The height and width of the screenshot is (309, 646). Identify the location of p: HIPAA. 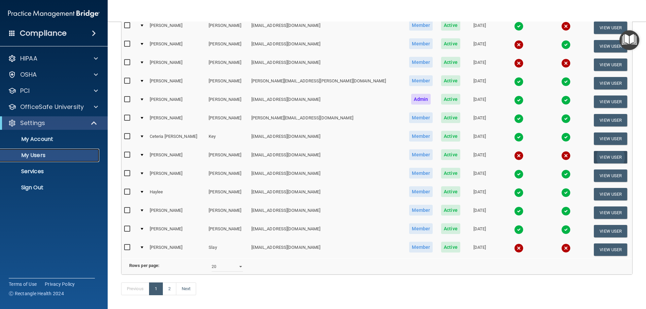
(29, 59).